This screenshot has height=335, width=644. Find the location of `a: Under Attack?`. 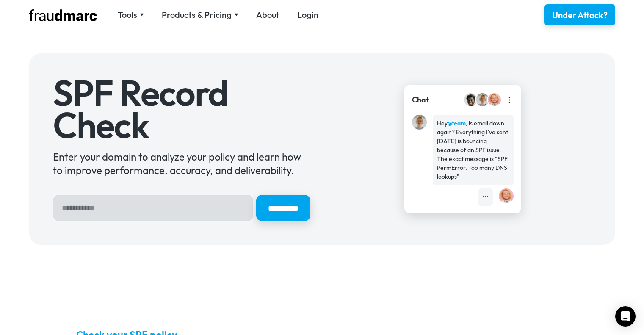

a: Under Attack? is located at coordinates (579, 14).